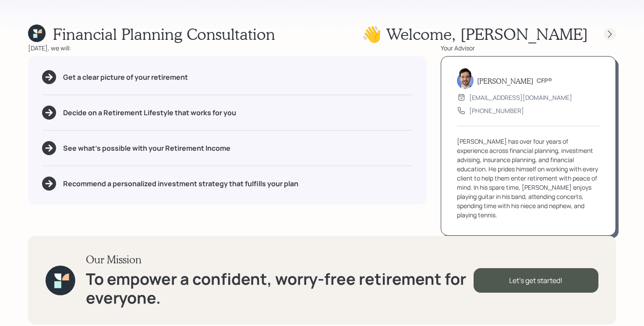 The width and height of the screenshot is (644, 326). What do you see at coordinates (466, 79) in the screenshot?
I see `img: jonah-coleman-headshot.png` at bounding box center [466, 79].